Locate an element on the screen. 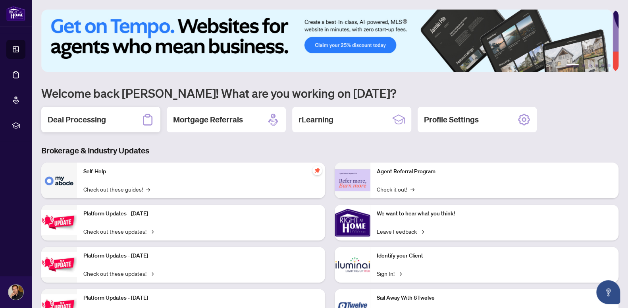 This screenshot has height=308, width=628. p: Sail Away With 8Twelve is located at coordinates (494, 298).